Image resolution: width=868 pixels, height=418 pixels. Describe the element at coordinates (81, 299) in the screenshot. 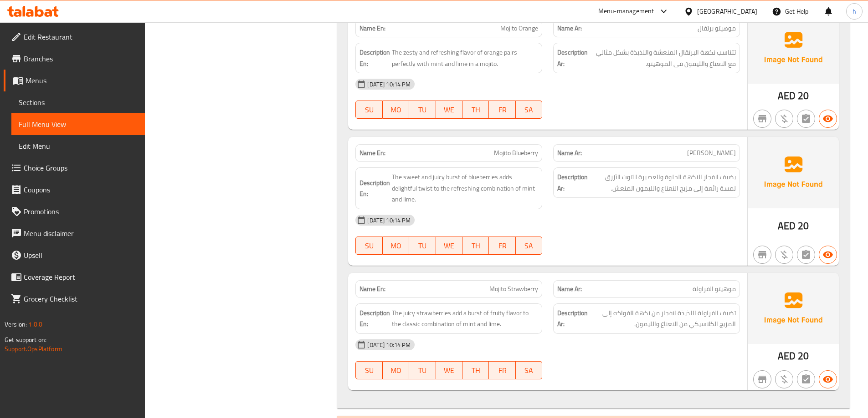

I see `span: Grocery Checklist` at that location.